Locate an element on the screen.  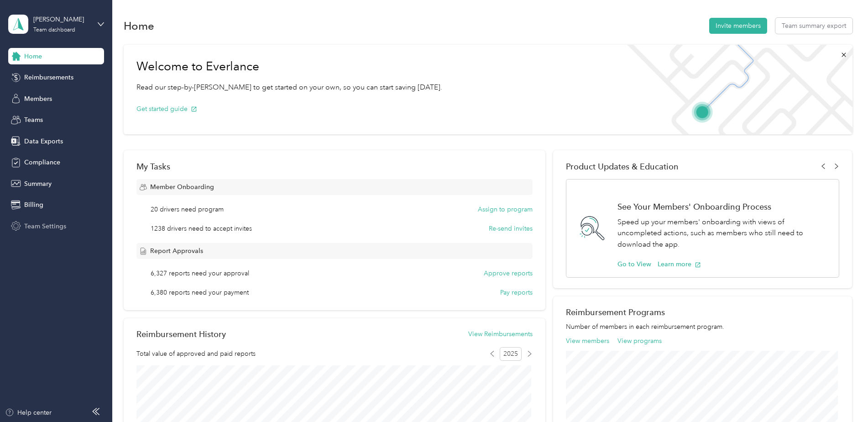
button: Assign to program is located at coordinates (505, 209).